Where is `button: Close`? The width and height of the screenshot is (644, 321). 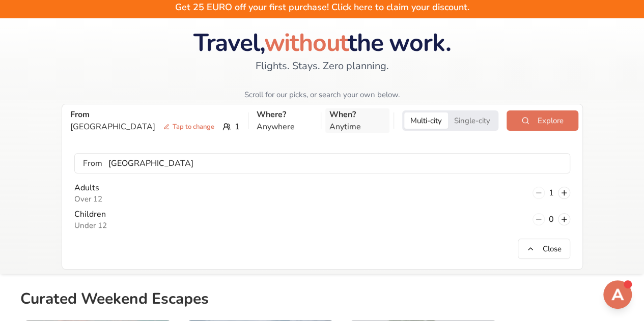 button: Close is located at coordinates (544, 249).